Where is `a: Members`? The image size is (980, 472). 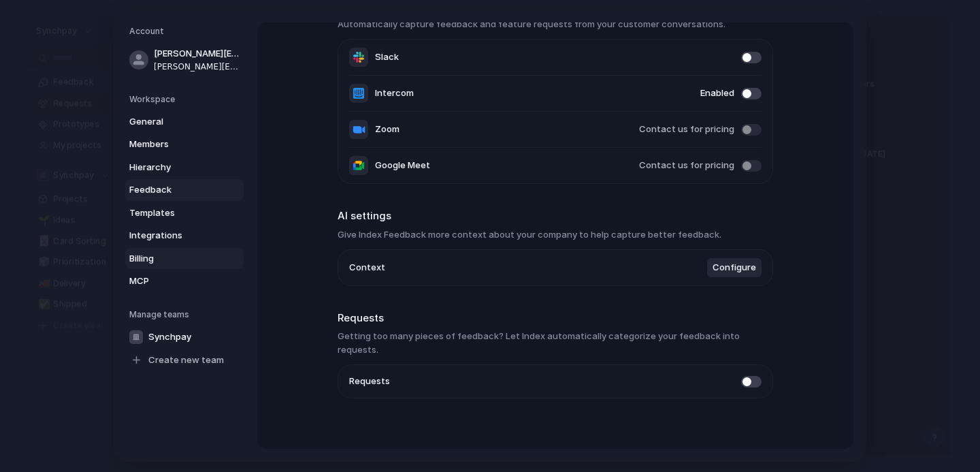 a: Members is located at coordinates (184, 144).